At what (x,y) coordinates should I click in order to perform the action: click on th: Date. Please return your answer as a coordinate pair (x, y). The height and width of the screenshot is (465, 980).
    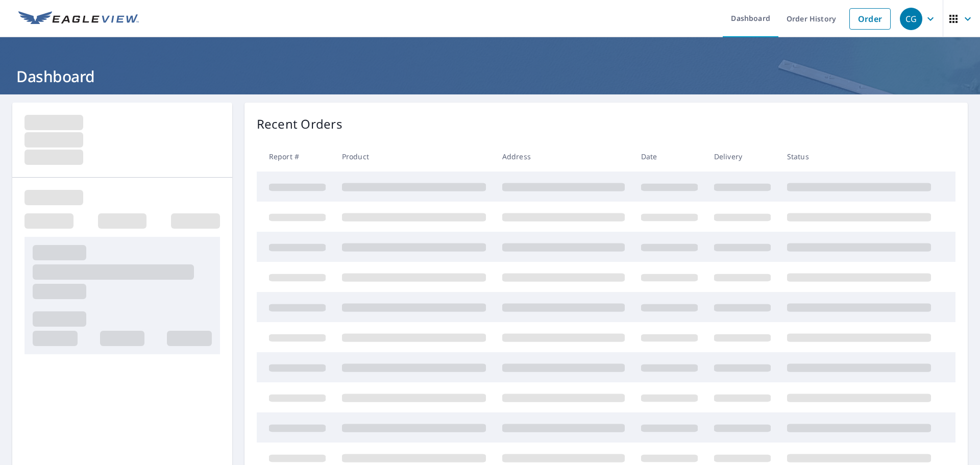
    Looking at the image, I should click on (669, 157).